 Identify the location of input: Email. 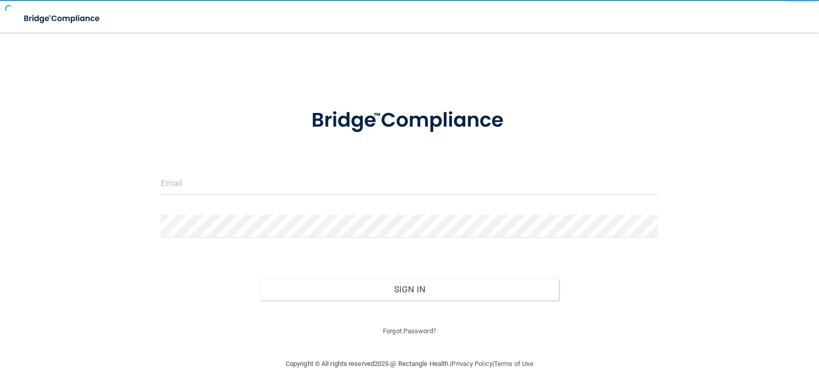
(409, 183).